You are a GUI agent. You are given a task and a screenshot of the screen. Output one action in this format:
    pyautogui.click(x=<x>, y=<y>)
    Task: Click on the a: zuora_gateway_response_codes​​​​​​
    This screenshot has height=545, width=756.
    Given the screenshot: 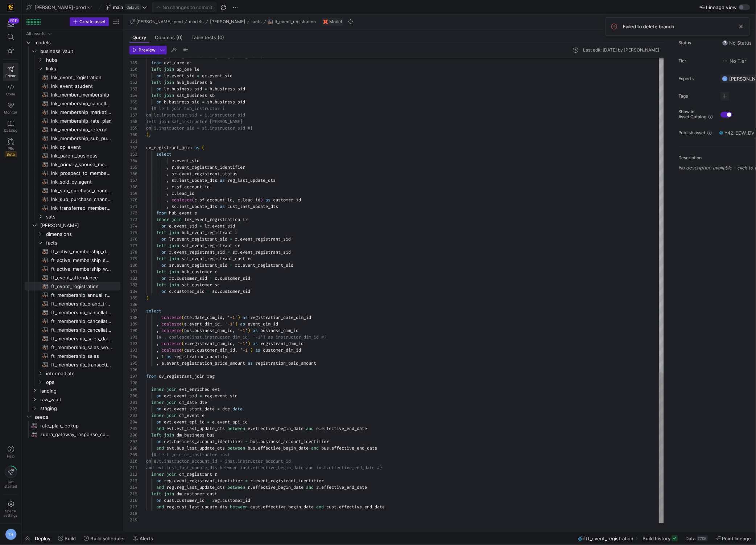 What is the action you would take?
    pyautogui.click(x=73, y=434)
    